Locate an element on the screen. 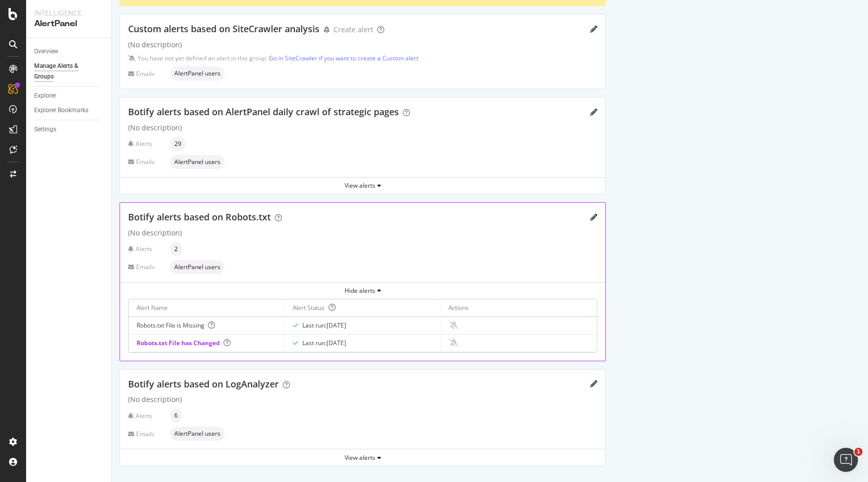  div: Explorer Bookmarks is located at coordinates (61, 110).